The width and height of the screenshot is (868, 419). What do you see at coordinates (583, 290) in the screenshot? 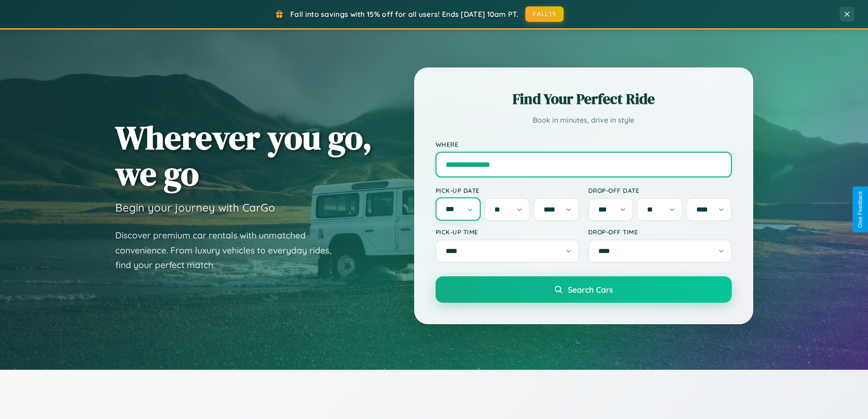
I see `button: Search Cars` at bounding box center [583, 290].